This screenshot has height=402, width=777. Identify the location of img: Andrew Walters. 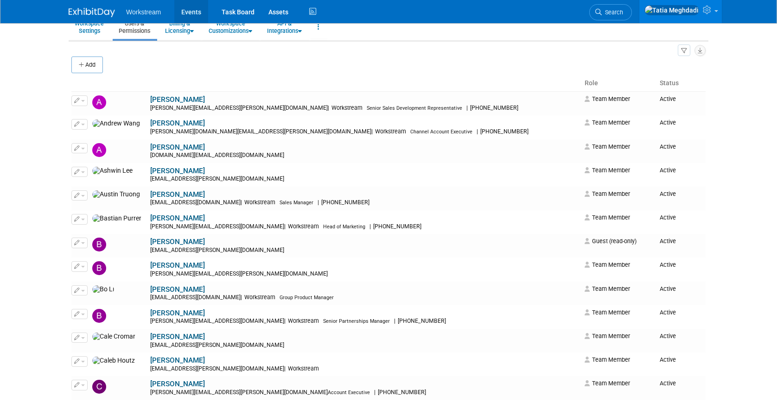
(99, 102).